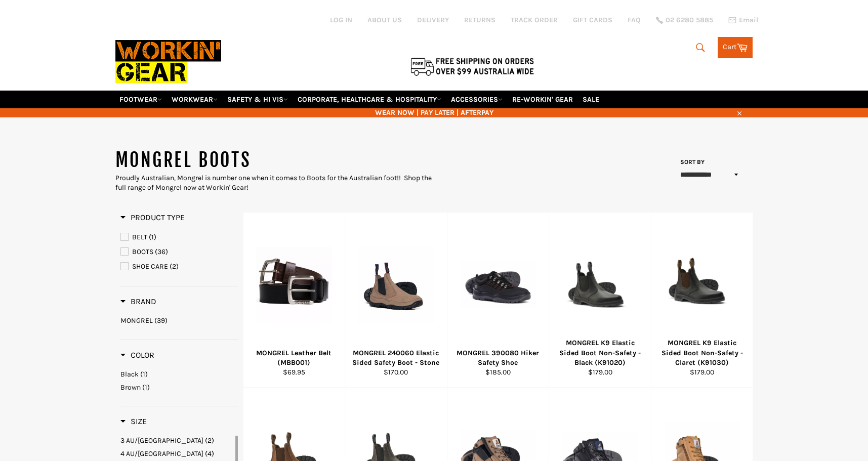 Image resolution: width=868 pixels, height=461 pixels. What do you see at coordinates (370, 100) in the screenshot?
I see `a: CORPORATE, HEALTHCARE & HOSPITALITY` at bounding box center [370, 100].